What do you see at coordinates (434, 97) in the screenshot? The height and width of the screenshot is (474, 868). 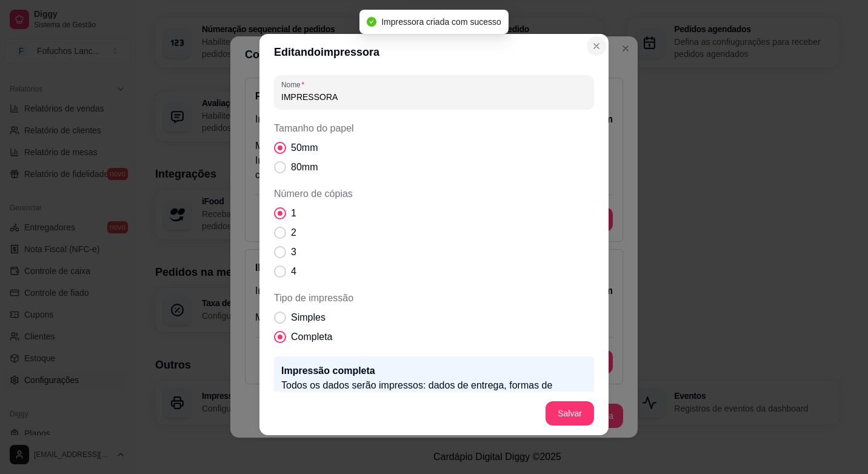 I see `input: Nome` at bounding box center [434, 97].